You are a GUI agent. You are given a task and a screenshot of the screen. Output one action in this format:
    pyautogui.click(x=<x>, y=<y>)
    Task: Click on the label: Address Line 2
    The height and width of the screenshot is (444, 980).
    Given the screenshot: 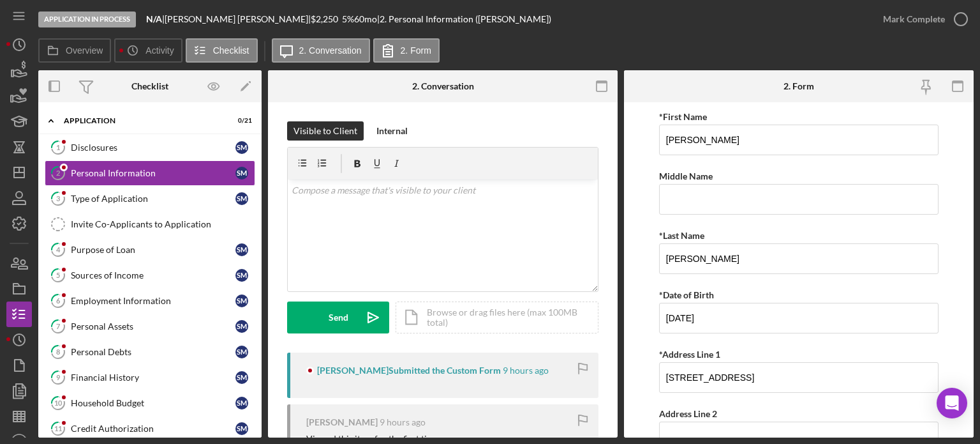 What is the action you would take?
    pyautogui.click(x=688, y=413)
    